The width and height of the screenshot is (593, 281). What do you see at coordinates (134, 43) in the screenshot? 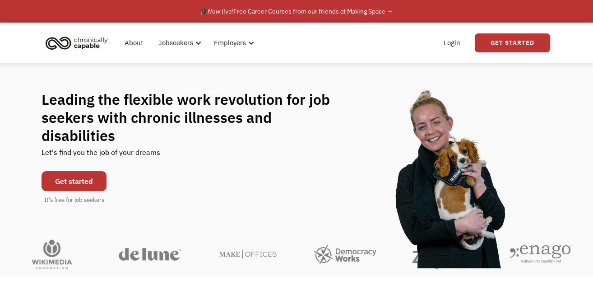
I see `a: About` at bounding box center [134, 43].